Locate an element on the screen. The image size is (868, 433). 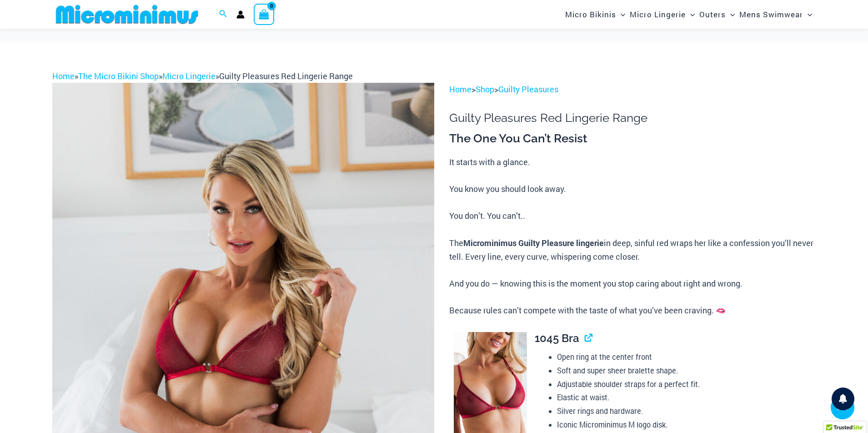
span: Guilty Pleasures Red Lingerie Range is located at coordinates (286, 76).